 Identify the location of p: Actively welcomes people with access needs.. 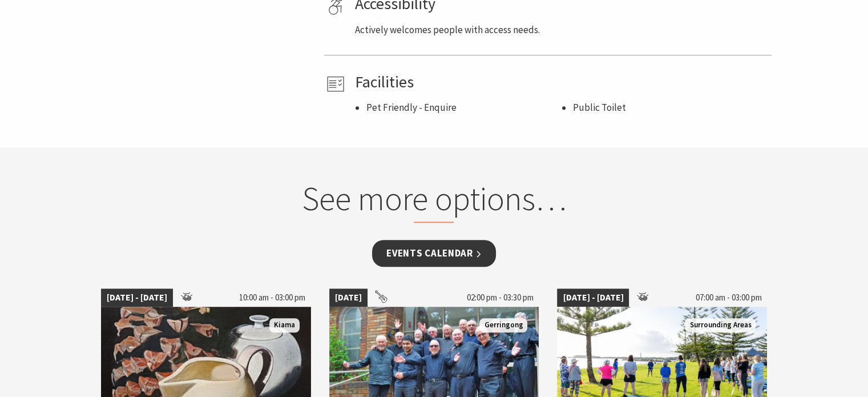
(561, 30).